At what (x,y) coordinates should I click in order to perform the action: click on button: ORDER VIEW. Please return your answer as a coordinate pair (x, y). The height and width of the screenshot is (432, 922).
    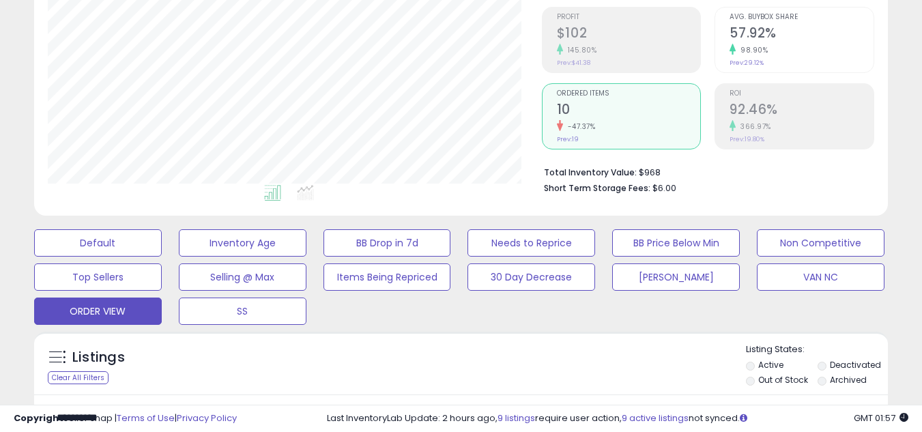
    Looking at the image, I should click on (98, 311).